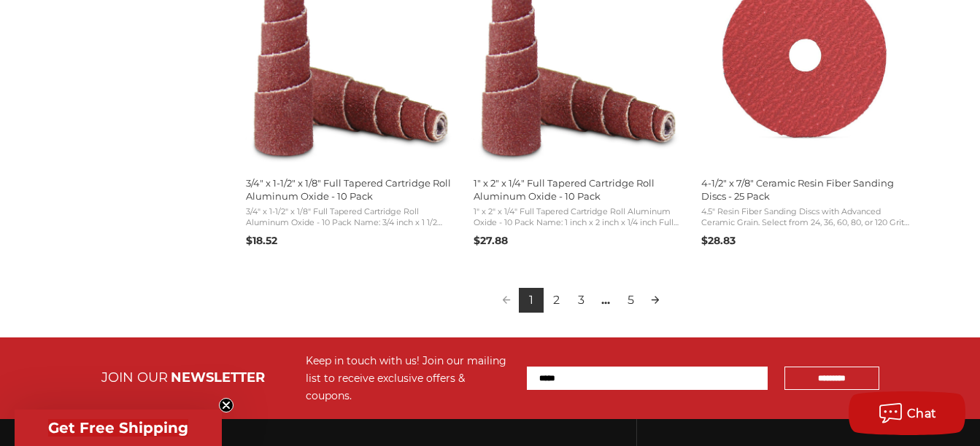  I want to click on span: $28.83, so click(718, 241).